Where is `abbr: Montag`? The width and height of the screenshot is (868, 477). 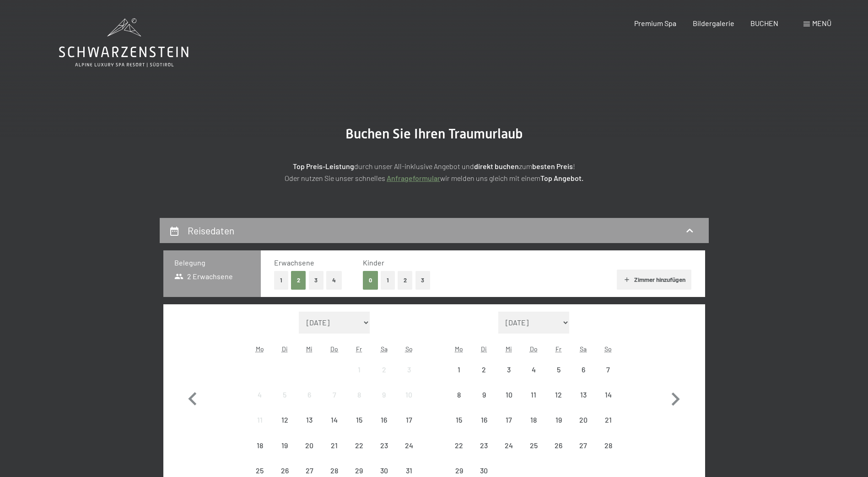
abbr: Montag is located at coordinates (260, 348).